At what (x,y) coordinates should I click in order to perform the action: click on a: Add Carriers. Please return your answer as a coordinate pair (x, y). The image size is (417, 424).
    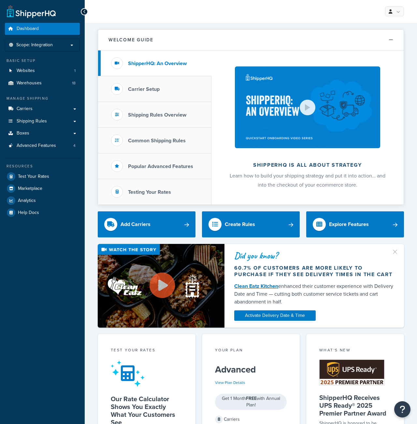
    Looking at the image, I should click on (146, 224).